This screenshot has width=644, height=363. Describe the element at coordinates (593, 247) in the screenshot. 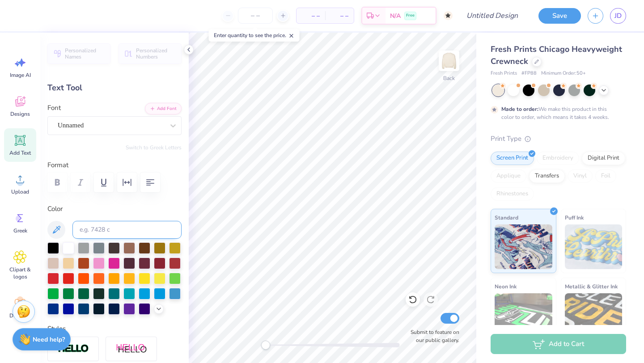

I see `img: Puff Ink` at that location.